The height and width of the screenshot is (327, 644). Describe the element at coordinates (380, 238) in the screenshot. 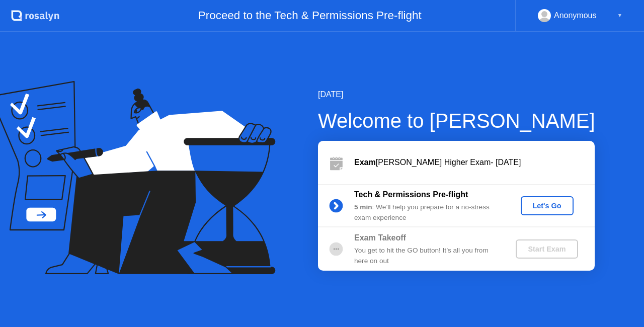

I see `b: Exam Takeoff` at that location.